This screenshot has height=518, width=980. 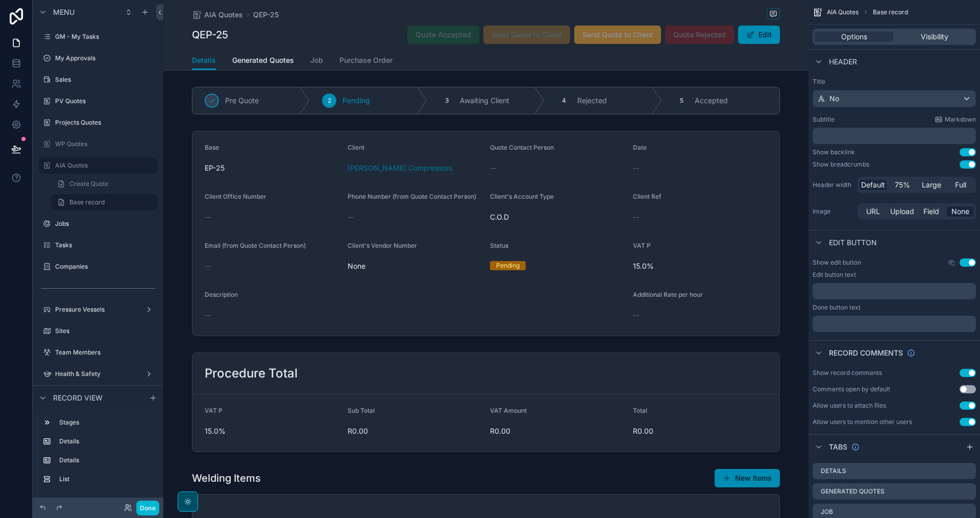 I want to click on label: PV Quotes, so click(x=105, y=101).